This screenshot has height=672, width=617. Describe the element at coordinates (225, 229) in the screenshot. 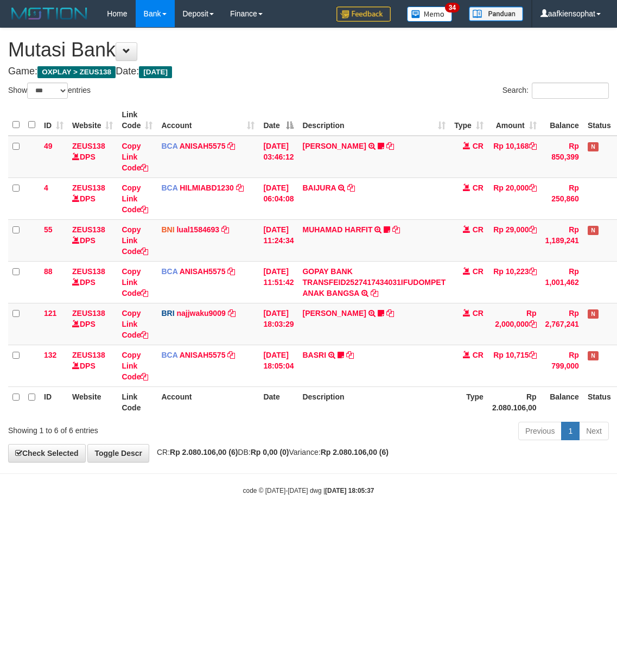

I see `a: Copy lual1584693 to clipboard` at that location.